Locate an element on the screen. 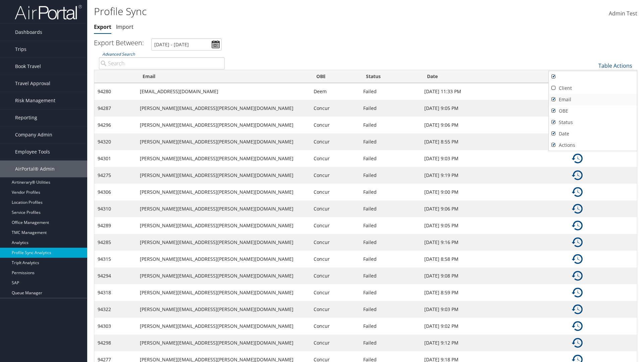 The height and width of the screenshot is (362, 644). span: Employee Tools is located at coordinates (33, 152).